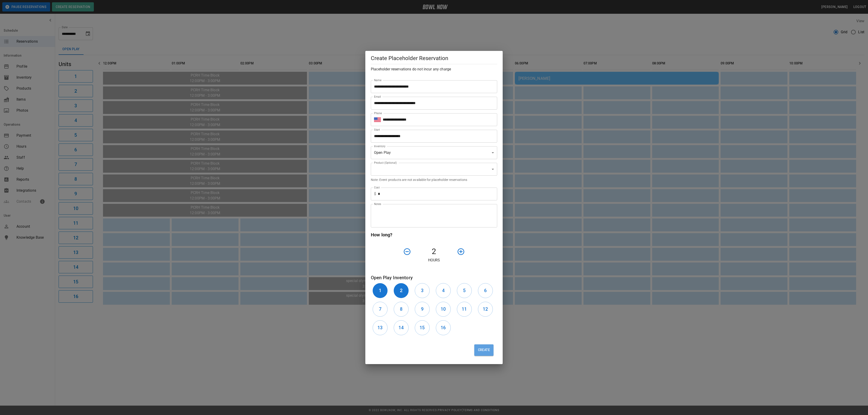 Image resolution: width=868 pixels, height=415 pixels. Describe the element at coordinates (434, 251) in the screenshot. I see `h4: 2` at that location.